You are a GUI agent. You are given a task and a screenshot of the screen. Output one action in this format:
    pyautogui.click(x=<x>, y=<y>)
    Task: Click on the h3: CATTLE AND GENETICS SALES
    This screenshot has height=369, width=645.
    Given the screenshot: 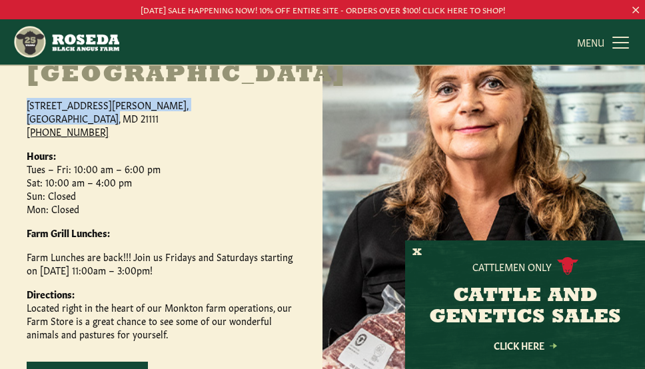 What is the action you would take?
    pyautogui.click(x=525, y=307)
    